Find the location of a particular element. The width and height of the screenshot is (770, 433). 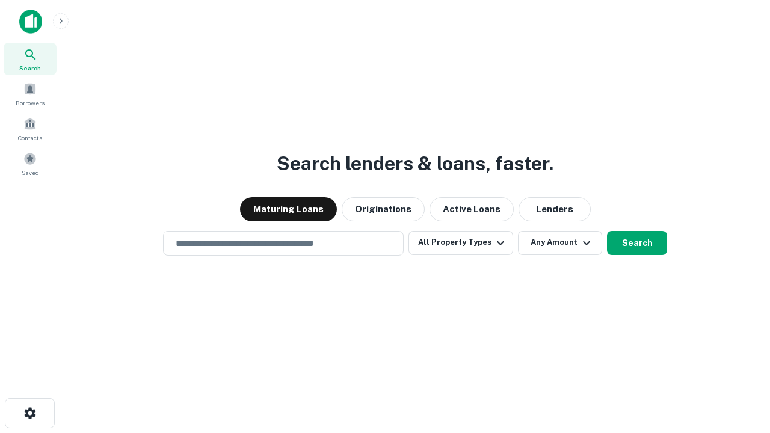

img: capitalize-icon.png is located at coordinates (31, 22).